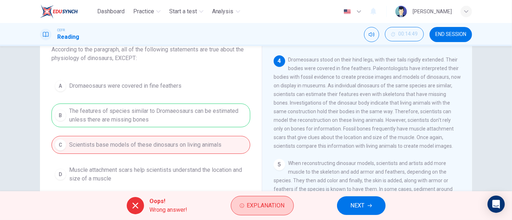 The width and height of the screenshot is (512, 220). Describe the element at coordinates (67, 12) in the screenshot. I see `a: EduSynch logo` at that location.